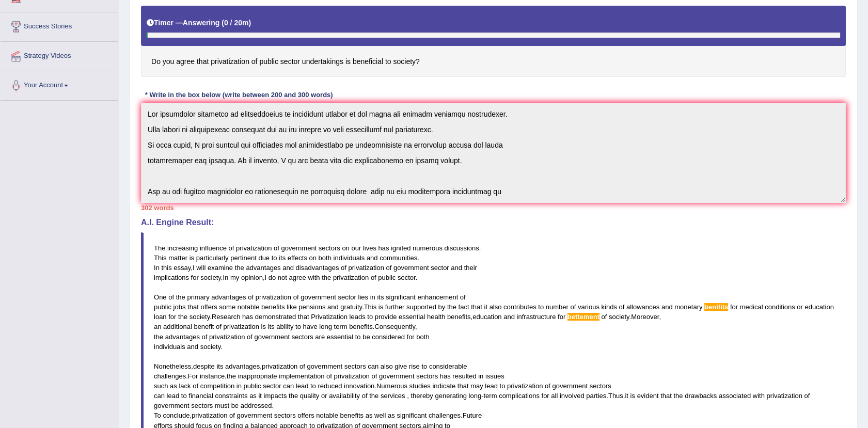  Describe the element at coordinates (392, 415) in the screenshot. I see `span: as` at that location.